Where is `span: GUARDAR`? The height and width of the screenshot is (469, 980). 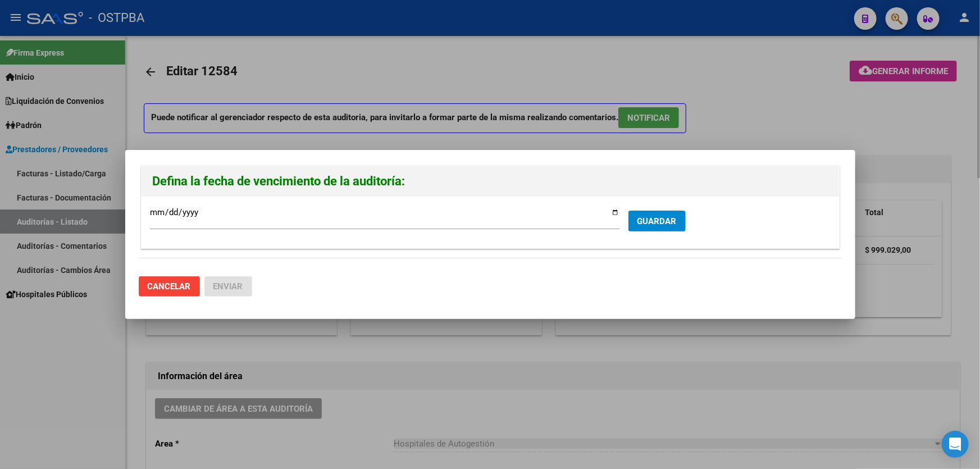
span: GUARDAR is located at coordinates (657, 221).